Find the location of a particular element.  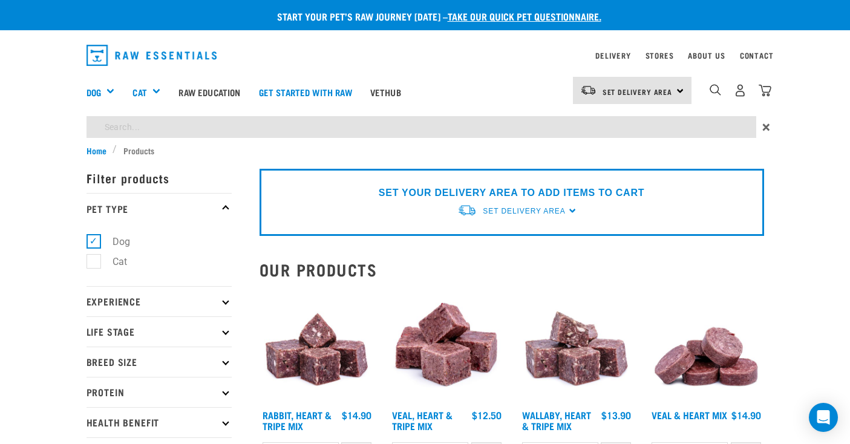

a: Raw Education is located at coordinates (209, 92).